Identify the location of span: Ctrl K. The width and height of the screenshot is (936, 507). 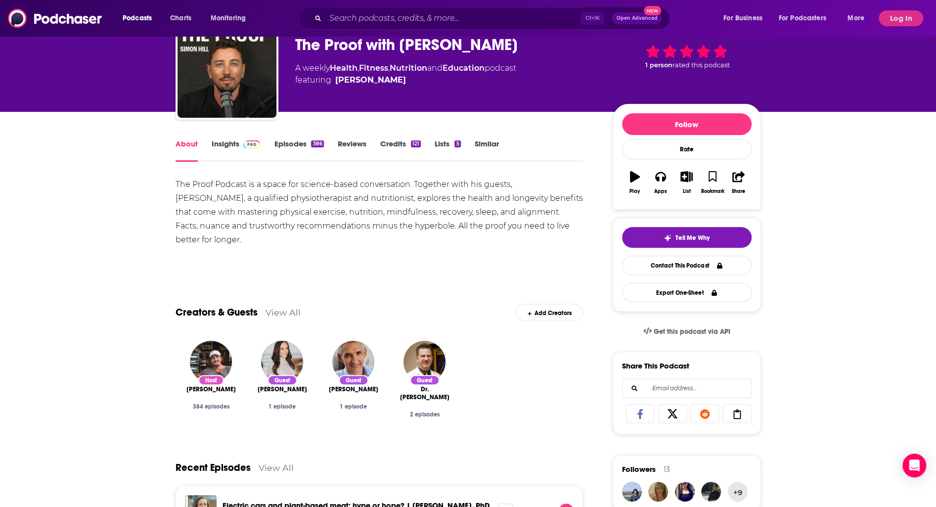
(592, 18).